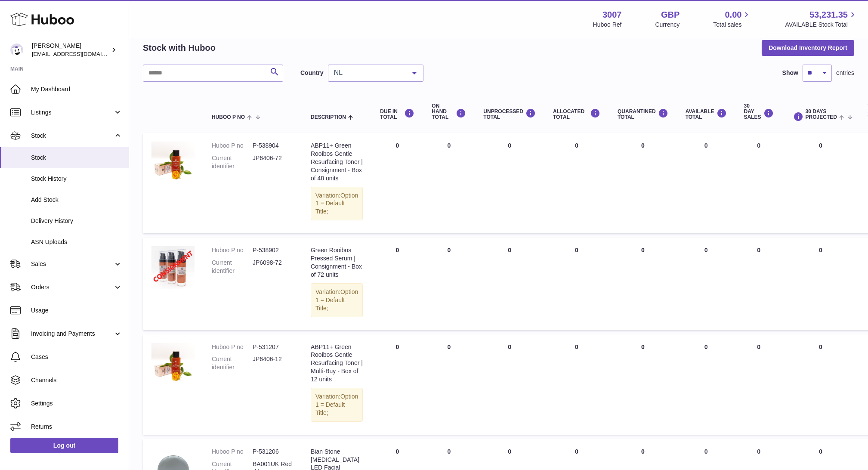 This screenshot has height=470, width=868. What do you see at coordinates (72, 264) in the screenshot?
I see `span: Sales` at bounding box center [72, 264].